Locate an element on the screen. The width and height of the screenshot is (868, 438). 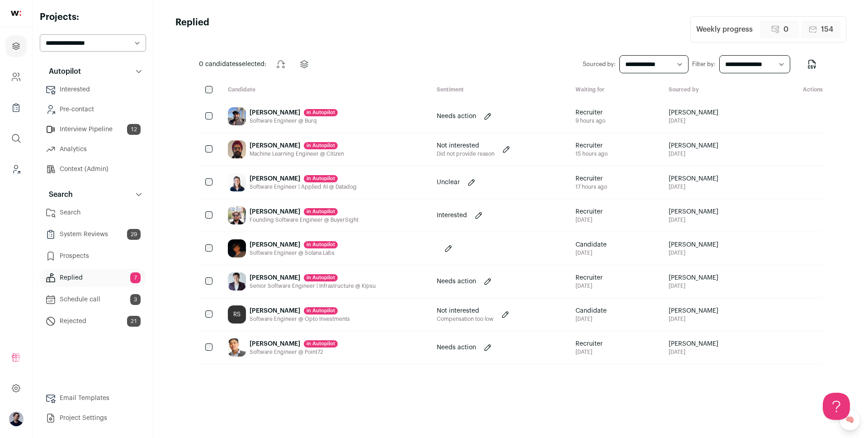
p: Autopilot is located at coordinates (62, 72).